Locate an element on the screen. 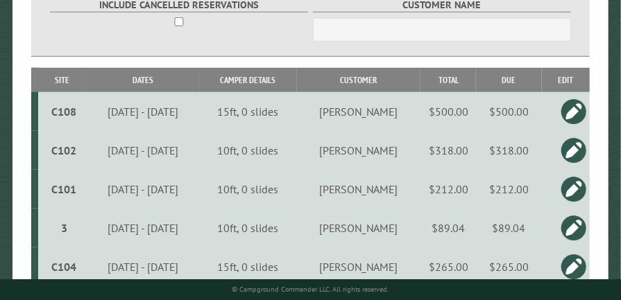 The image size is (621, 300). div: C104 is located at coordinates (64, 267).